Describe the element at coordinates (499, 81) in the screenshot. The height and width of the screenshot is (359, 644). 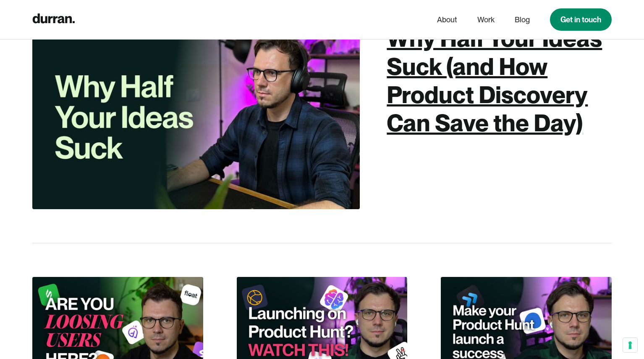
I see `div: Why Half Your Ideas Suck (and How Product Discovery Can Save the Day)` at that location.